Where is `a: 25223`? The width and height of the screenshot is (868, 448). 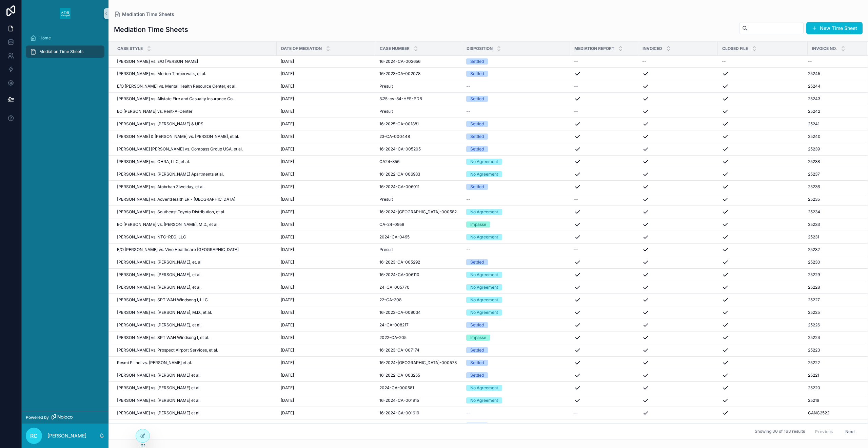
a: 25223 is located at coordinates (834, 350).